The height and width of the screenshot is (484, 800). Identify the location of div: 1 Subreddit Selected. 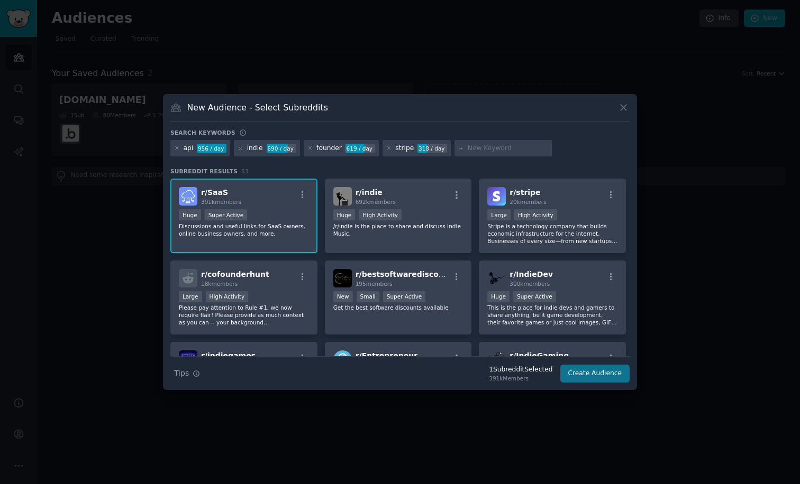
(520, 370).